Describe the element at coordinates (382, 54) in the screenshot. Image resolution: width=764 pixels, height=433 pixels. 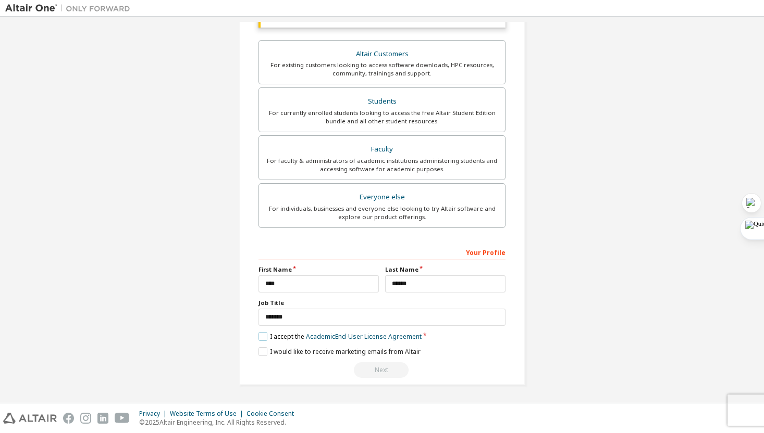
I see `div: Altair Customers` at that location.